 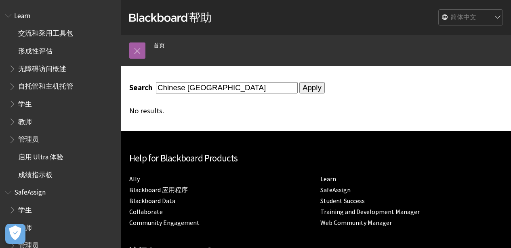 I want to click on span: 成绩指示板, so click(x=35, y=173).